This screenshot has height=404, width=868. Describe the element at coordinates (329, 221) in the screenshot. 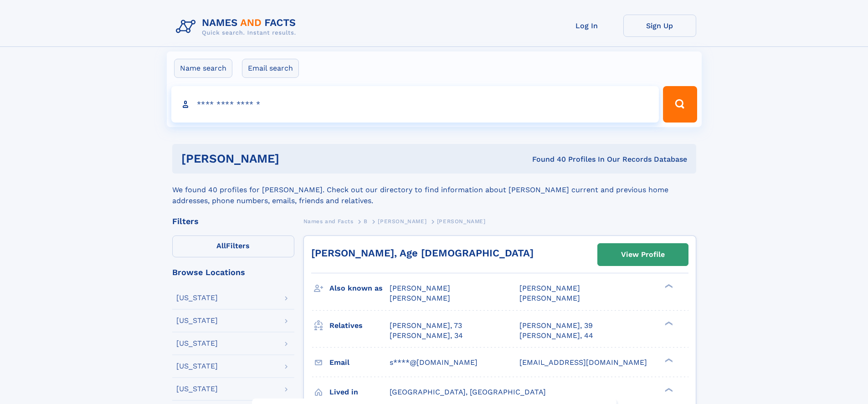

I see `a: Names and Facts` at that location.